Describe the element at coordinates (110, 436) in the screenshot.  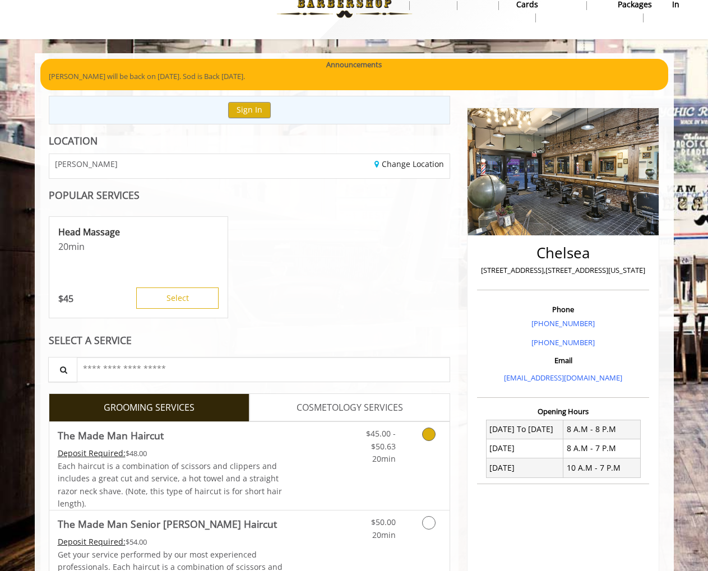
I see `b: The Made Man Haircut` at that location.